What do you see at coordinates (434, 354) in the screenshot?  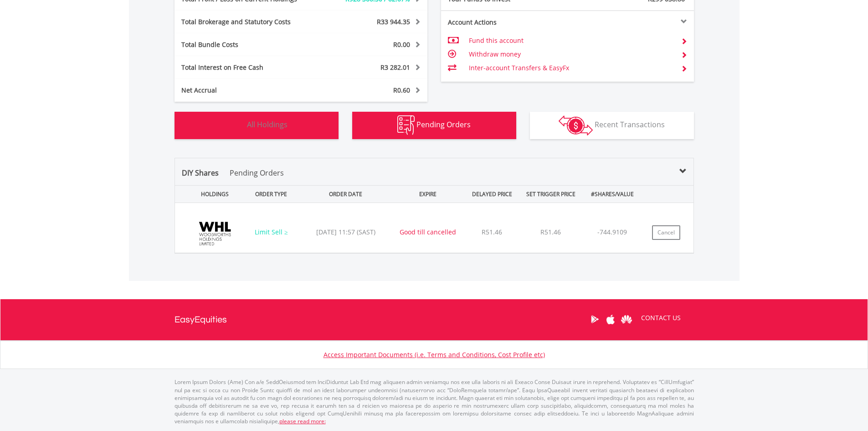 I see `a: Access Important Documents (i.e. Terms and Conditions, Cost Profile etc)` at bounding box center [434, 354].